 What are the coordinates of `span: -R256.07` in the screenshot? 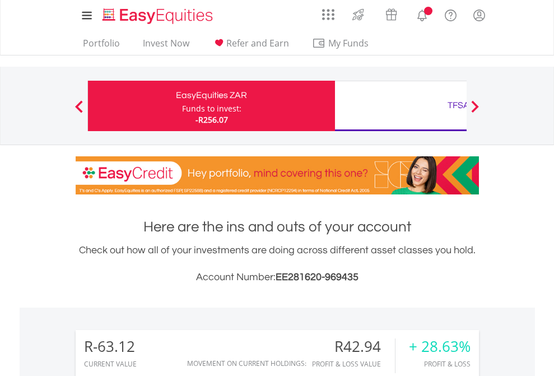 It's located at (212, 119).